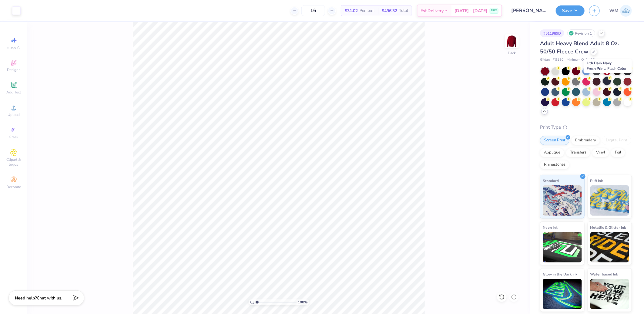 The height and width of the screenshot is (314, 644). I want to click on div: Revision 1, so click(582, 33).